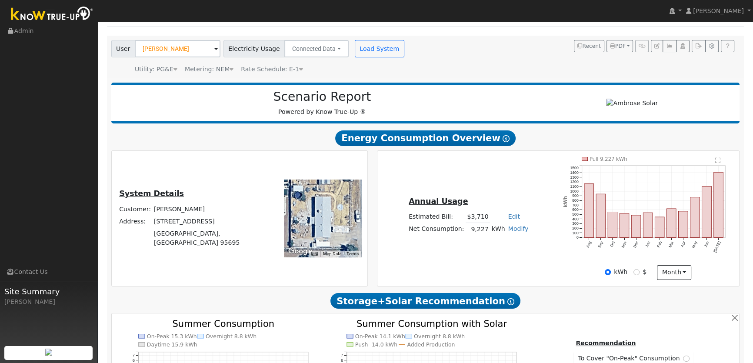 The width and height of the screenshot is (753, 363). I want to click on span: Electricity Usage, so click(254, 49).